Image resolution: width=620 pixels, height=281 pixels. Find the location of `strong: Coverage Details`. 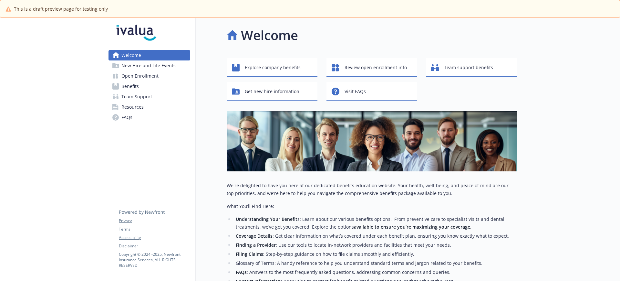

strong: Coverage Details is located at coordinates (254, 235).